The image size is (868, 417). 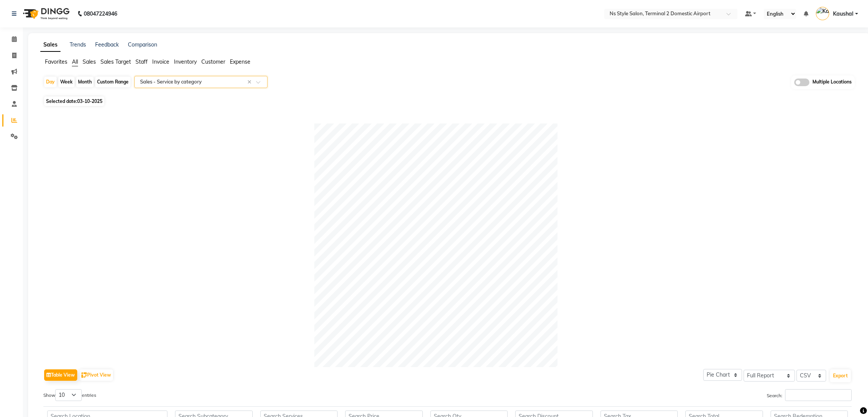 What do you see at coordinates (74, 101) in the screenshot?
I see `span: Selected date:` at bounding box center [74, 101].